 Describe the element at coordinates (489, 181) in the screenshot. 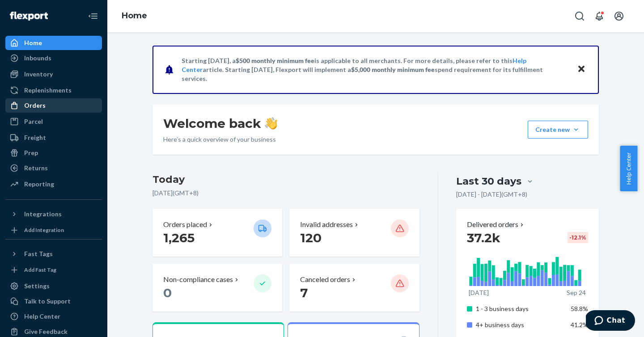

I see `div: Last 30 days` at that location.